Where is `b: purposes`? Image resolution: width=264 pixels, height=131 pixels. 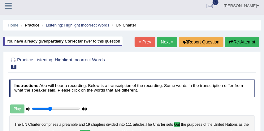
b: purposes is located at coordinates (195, 125).